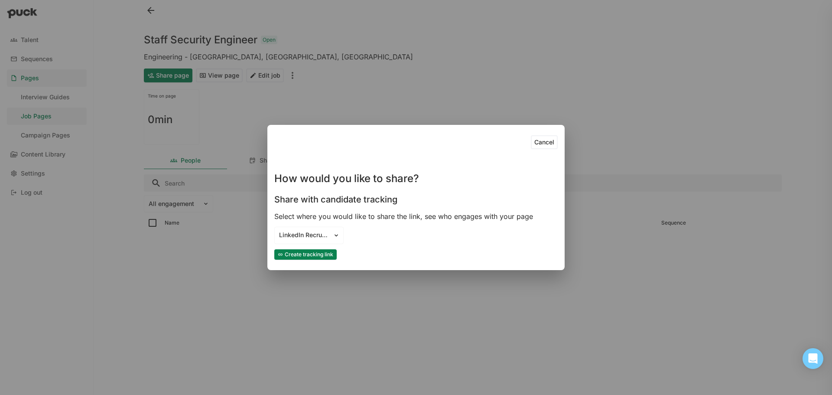 The height and width of the screenshot is (395, 832). What do you see at coordinates (416, 216) in the screenshot?
I see `div: Select where you would like to share the link, see who engages with your page` at bounding box center [416, 216].